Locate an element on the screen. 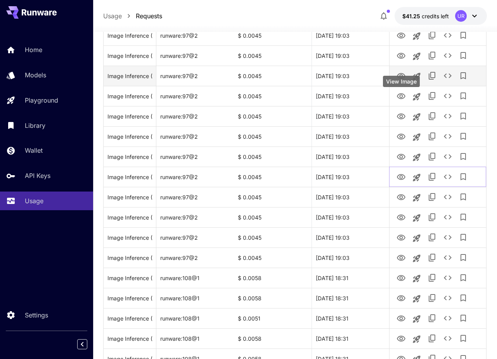 The width and height of the screenshot is (497, 359). div: $41.25325 is located at coordinates (426, 16).